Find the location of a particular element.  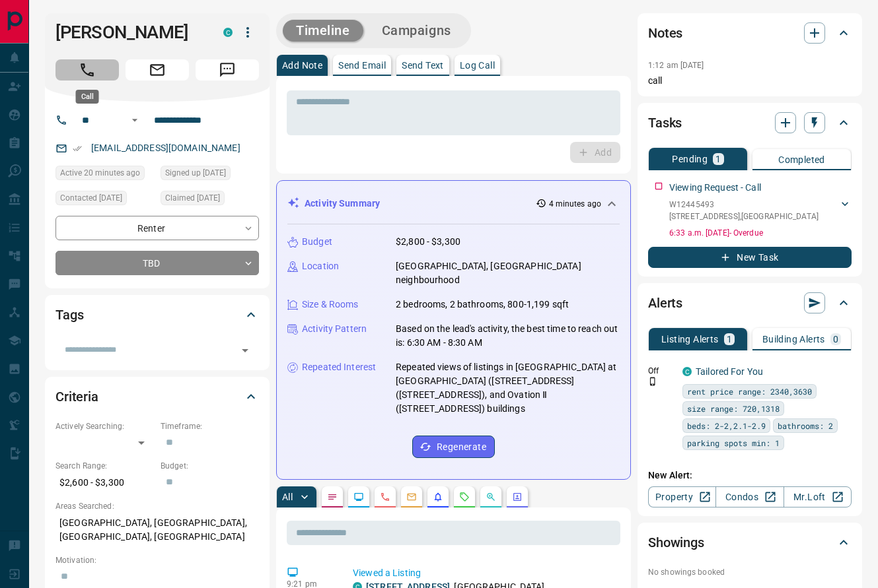

h2: Tasks is located at coordinates (665, 122).